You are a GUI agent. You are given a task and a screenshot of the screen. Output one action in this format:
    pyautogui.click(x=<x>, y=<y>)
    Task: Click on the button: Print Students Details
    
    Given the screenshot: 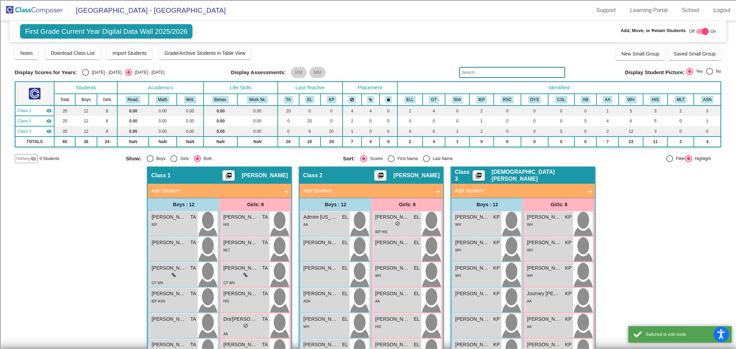 What is the action you would take?
    pyautogui.click(x=228, y=176)
    